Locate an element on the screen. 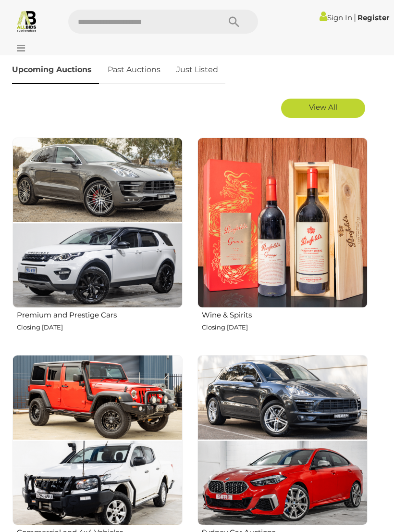 The height and width of the screenshot is (532, 394). h2: Premium and Prestige Cars is located at coordinates (99, 314).